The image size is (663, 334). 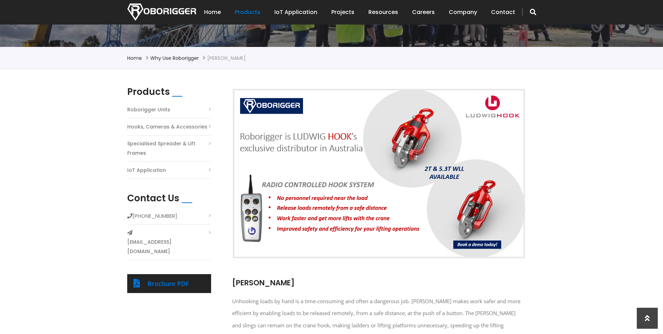 I want to click on a: Careers, so click(x=424, y=12).